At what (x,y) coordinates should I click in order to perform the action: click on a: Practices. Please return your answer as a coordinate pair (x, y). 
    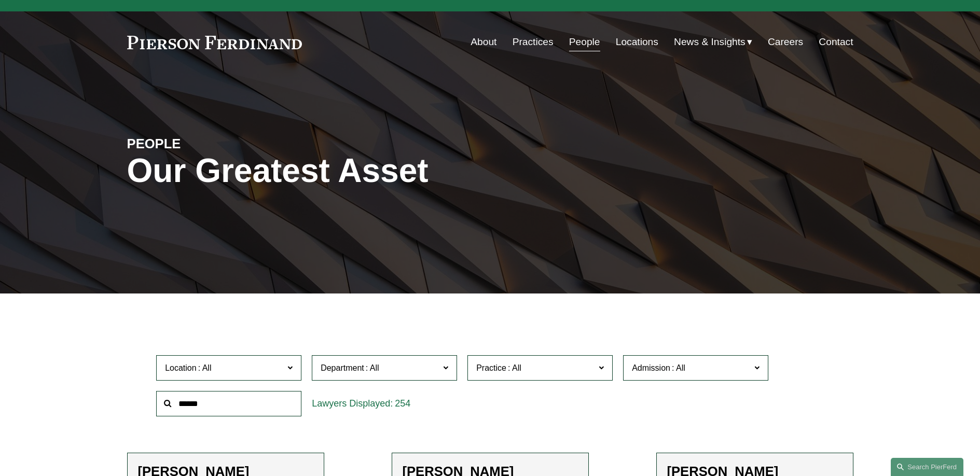
    Looking at the image, I should click on (533, 42).